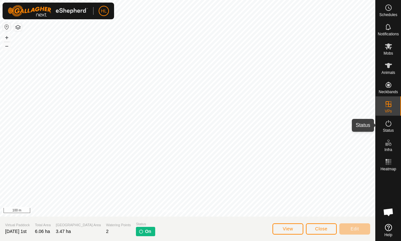 The width and height of the screenshot is (401, 241). Describe the element at coordinates (355, 229) in the screenshot. I see `span: Edit` at that location.